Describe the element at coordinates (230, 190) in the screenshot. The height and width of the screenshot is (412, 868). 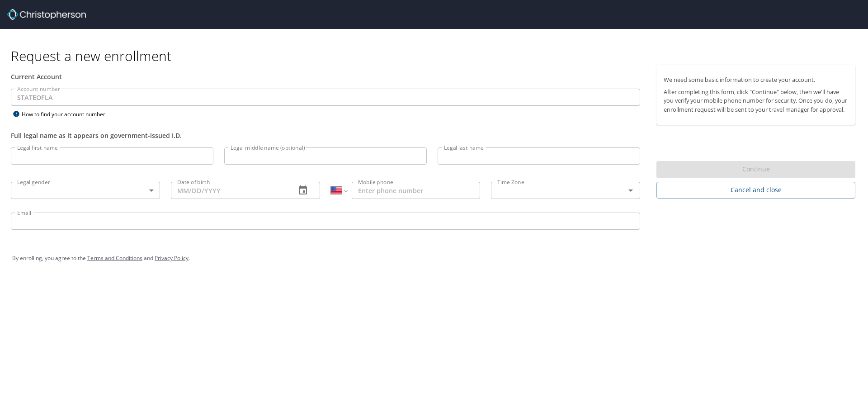
I see `input: MM/DD/YYYY` at that location.